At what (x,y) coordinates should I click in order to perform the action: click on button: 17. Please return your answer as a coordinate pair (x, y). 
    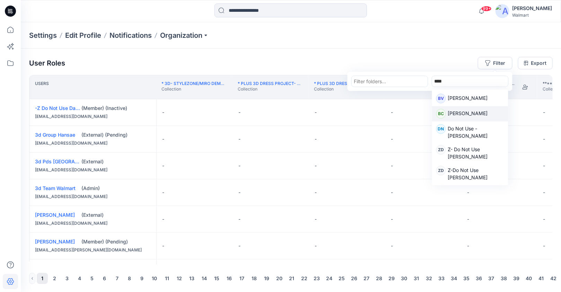
    Looking at the image, I should click on (242, 278).